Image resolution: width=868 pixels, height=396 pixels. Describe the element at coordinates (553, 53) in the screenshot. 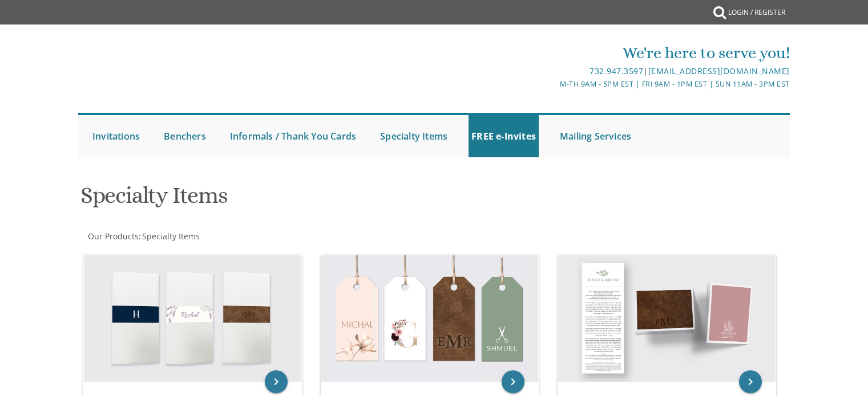

I see `div: We're here to serve you!` at that location.